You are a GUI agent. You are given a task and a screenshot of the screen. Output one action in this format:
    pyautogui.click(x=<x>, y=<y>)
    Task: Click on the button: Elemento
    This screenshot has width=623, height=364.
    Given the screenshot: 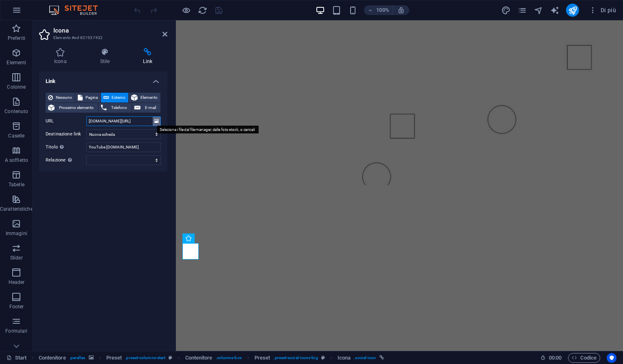 What is the action you would take?
    pyautogui.click(x=145, y=98)
    